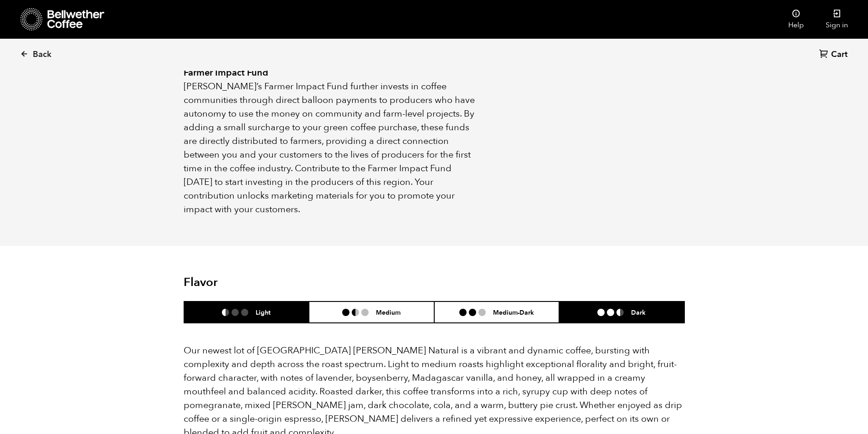 The height and width of the screenshot is (434, 868). I want to click on span: Cart, so click(839, 55).